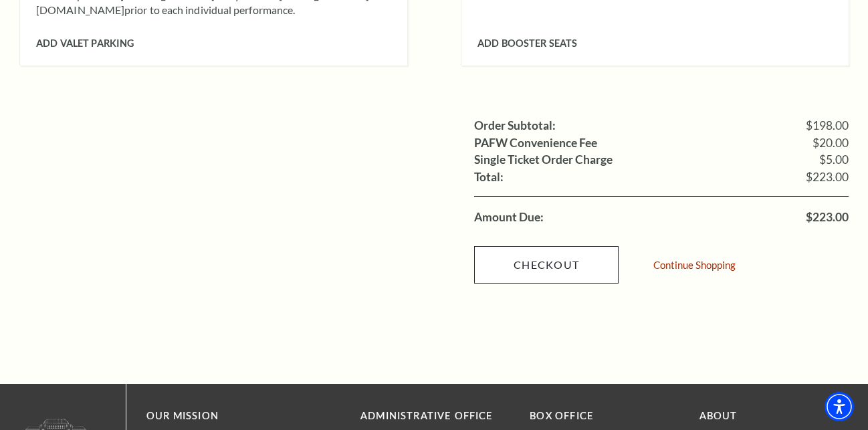  I want to click on label: PAFW Convenience Fee, so click(535, 143).